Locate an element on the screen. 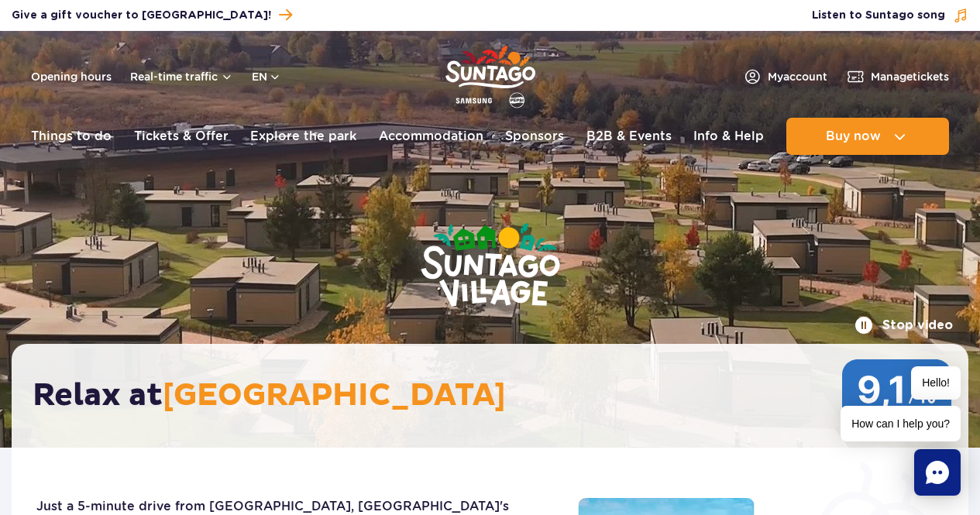 Image resolution: width=980 pixels, height=515 pixels. a: Myaccount is located at coordinates (785, 76).